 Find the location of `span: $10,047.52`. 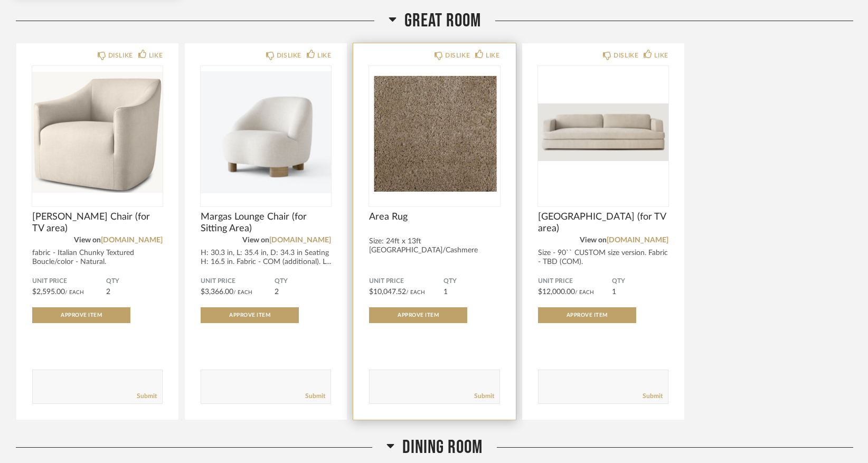

span: $10,047.52 is located at coordinates (388, 292).